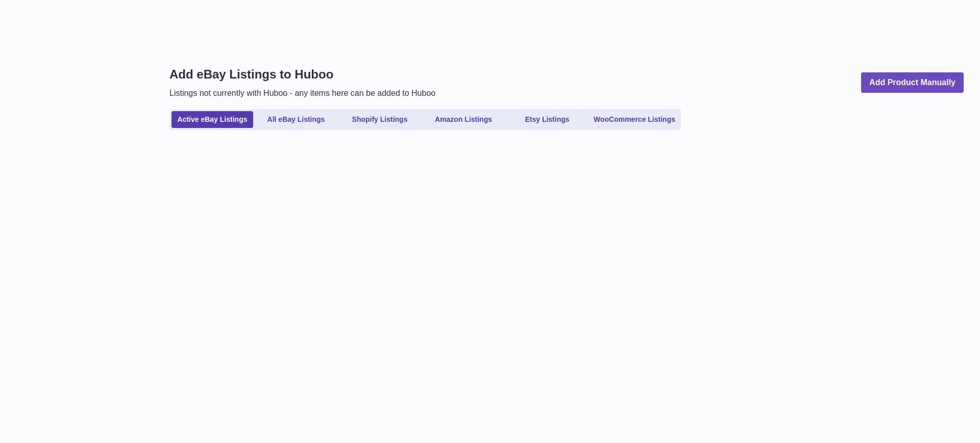 This screenshot has width=980, height=443. What do you see at coordinates (212, 120) in the screenshot?
I see `a: Active eBay Listings` at bounding box center [212, 120].